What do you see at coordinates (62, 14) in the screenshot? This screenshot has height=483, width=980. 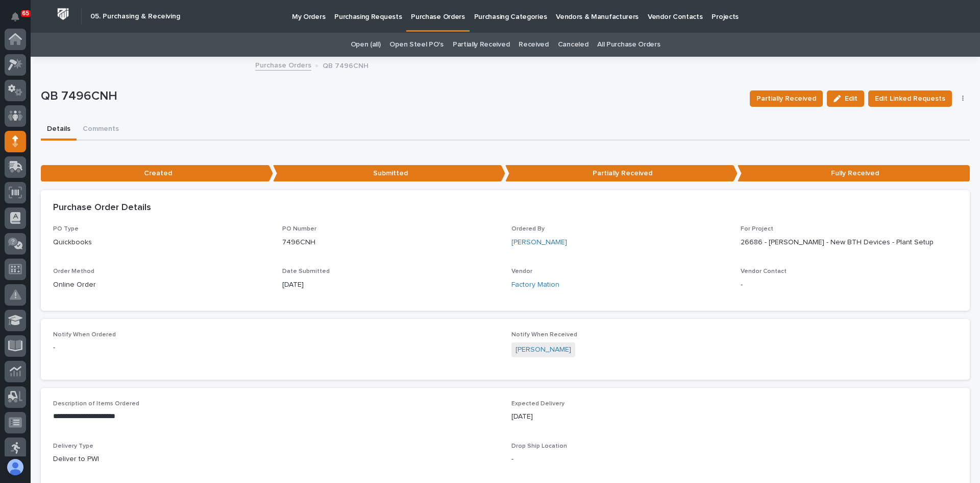 I see `img: Workspace Logo` at bounding box center [62, 14].